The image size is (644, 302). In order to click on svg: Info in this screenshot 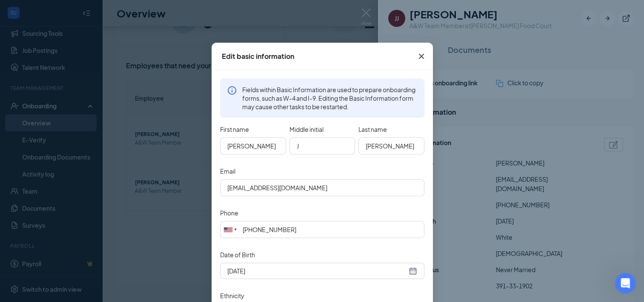, I will do `click(232, 91)`.